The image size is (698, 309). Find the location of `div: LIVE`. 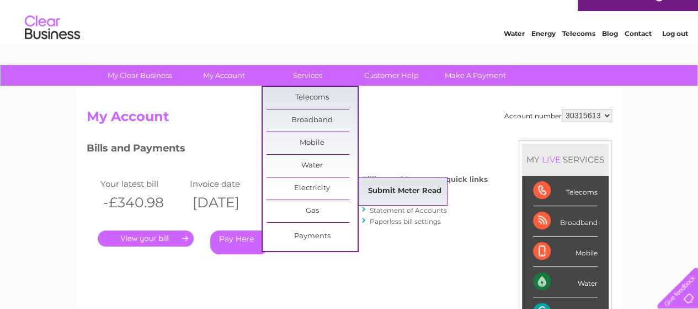

div: LIVE is located at coordinates (552, 159).